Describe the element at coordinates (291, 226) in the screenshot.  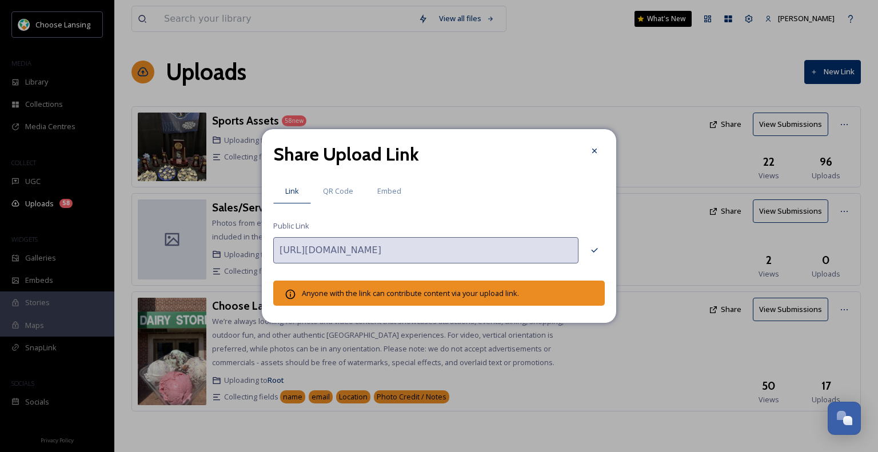
I see `span: Public Link` at that location.